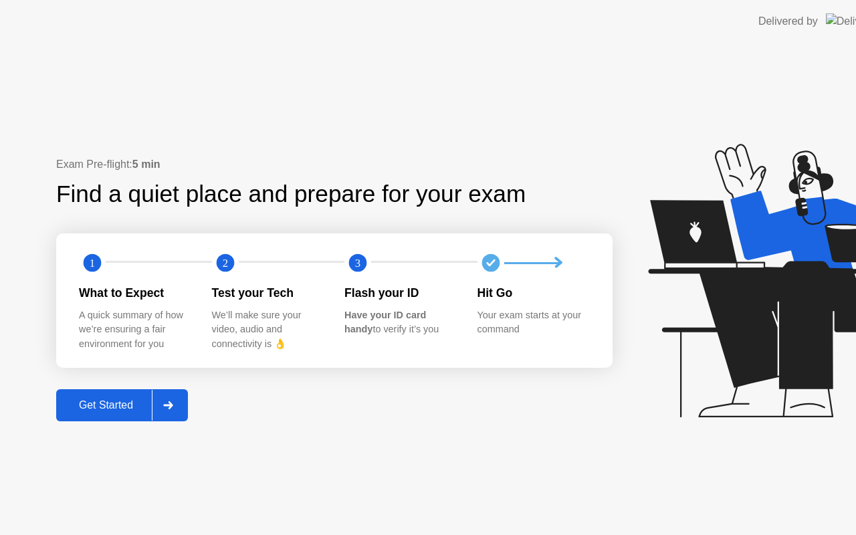 The width and height of the screenshot is (856, 535). Describe the element at coordinates (146, 164) in the screenshot. I see `b: 5 min` at that location.